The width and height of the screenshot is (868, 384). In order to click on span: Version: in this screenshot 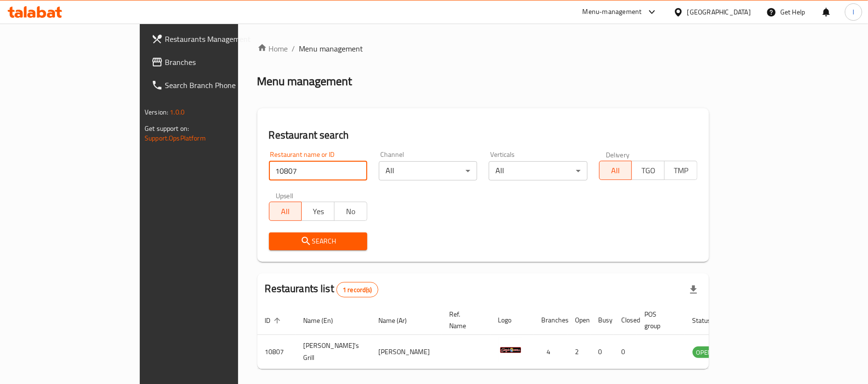, I will do `click(156, 112)`.